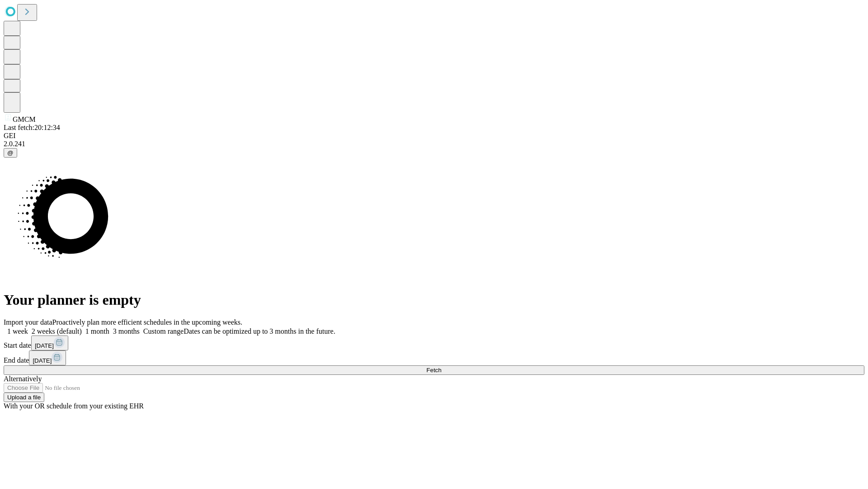 This screenshot has width=868, height=489. I want to click on div: GEI, so click(434, 136).